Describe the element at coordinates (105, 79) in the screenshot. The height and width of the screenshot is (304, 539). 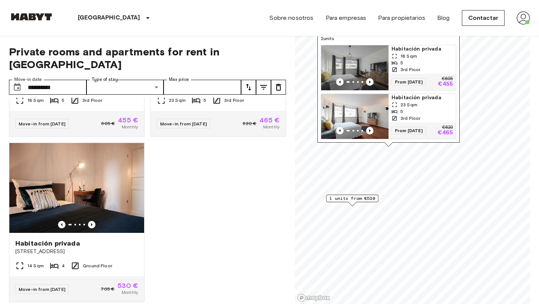
I see `label: Type of stay` at that location.